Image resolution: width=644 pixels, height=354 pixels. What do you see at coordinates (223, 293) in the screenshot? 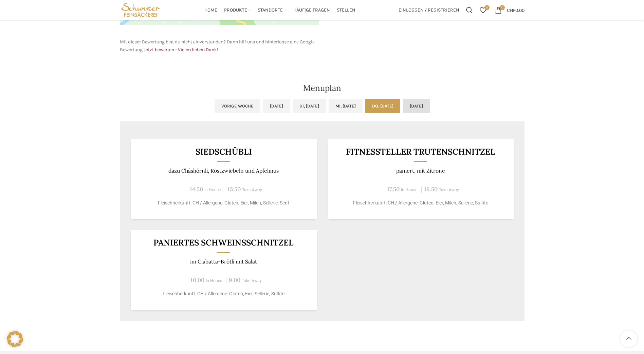
I see `p: Fleischherkunft: CH / Allergene: Gluten, Eier, Sellerie, Sulfite` at bounding box center [223, 293].